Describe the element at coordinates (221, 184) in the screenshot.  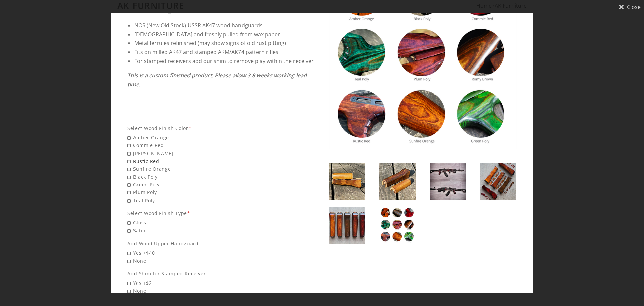
I see `span: Green Poly` at that location.